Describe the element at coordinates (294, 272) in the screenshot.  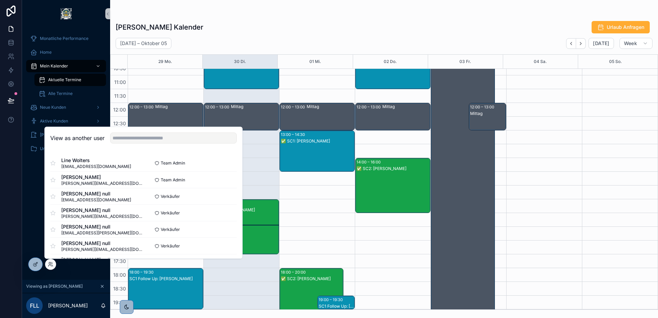
I see `div: 18:00 – 20:00` at that location.